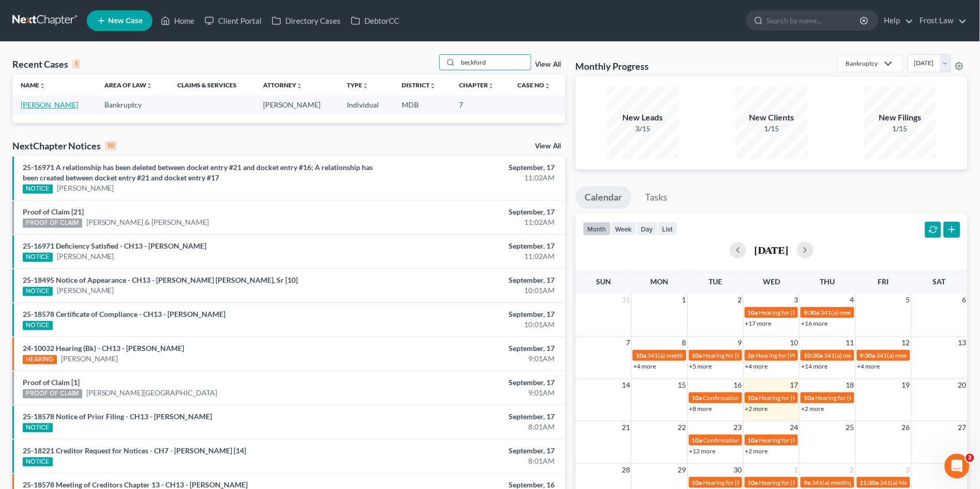 The width and height of the screenshot is (980, 489). I want to click on div: 3/15, so click(643, 129).